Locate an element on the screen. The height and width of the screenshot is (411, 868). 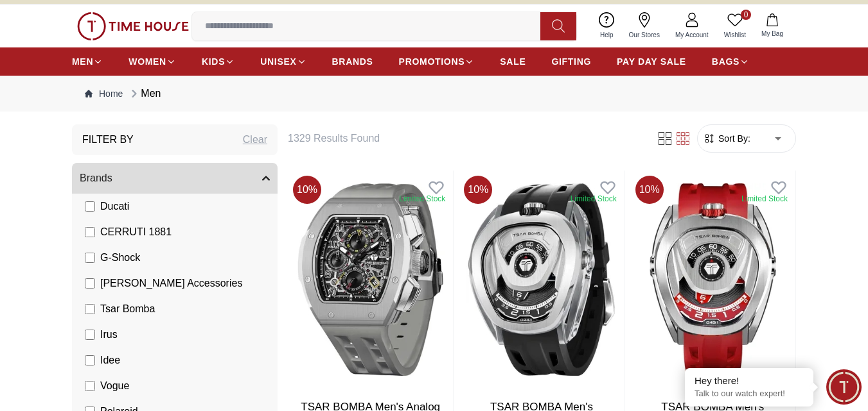
input: Tsar Bomba is located at coordinates (90, 309).